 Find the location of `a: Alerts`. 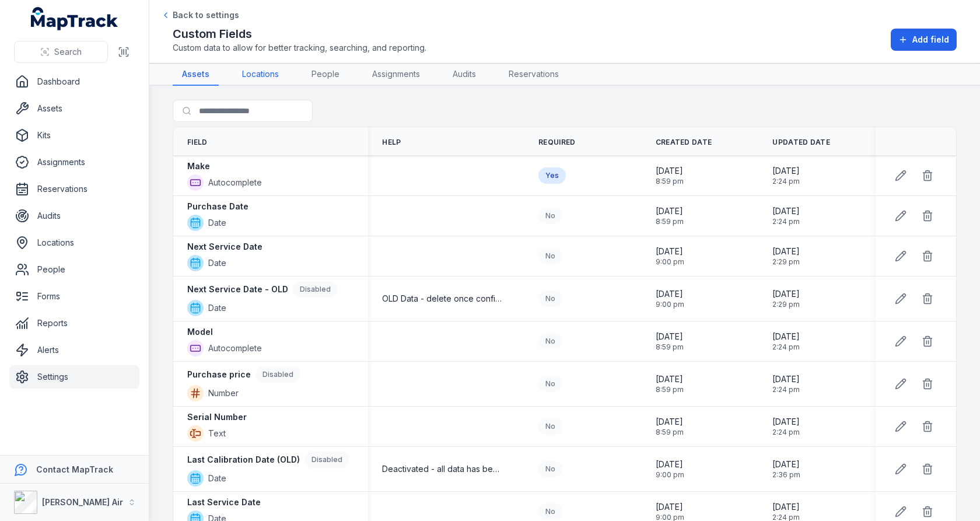

a: Alerts is located at coordinates (74, 350).